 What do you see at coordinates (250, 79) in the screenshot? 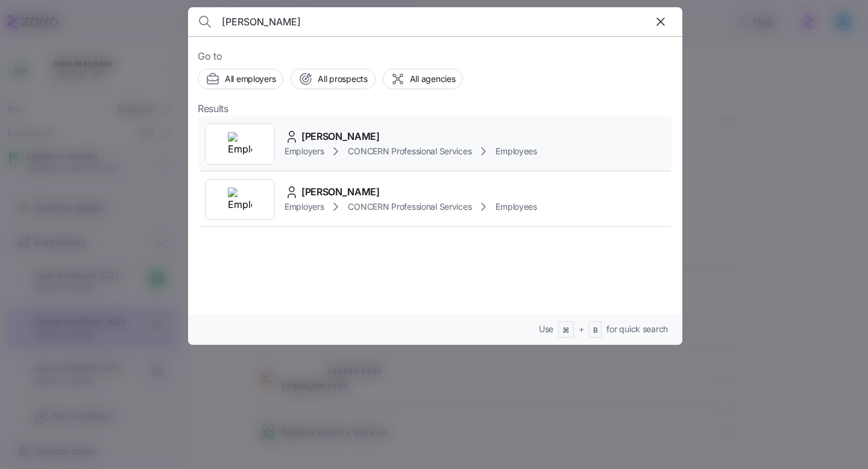
I see `span: All employers` at bounding box center [250, 79].